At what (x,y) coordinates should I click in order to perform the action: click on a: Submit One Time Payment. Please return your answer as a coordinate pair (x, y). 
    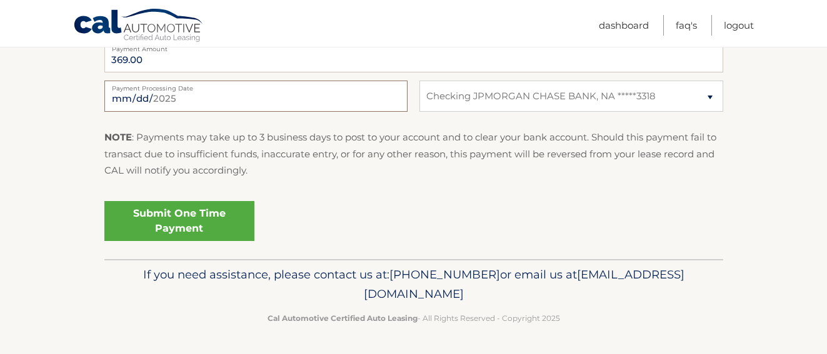
    Looking at the image, I should click on (179, 221).